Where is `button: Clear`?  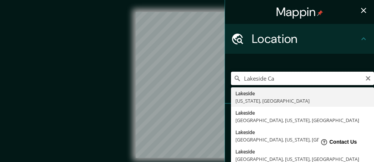
button: Clear is located at coordinates (368, 77).